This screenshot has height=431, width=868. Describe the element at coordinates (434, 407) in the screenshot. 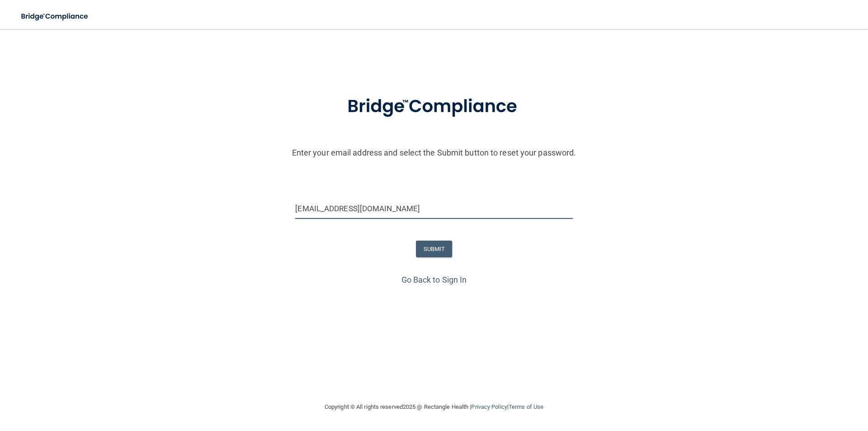

I see `div: Copyright © All rights reserved 2025 @ Rectangle Health | |` at that location.